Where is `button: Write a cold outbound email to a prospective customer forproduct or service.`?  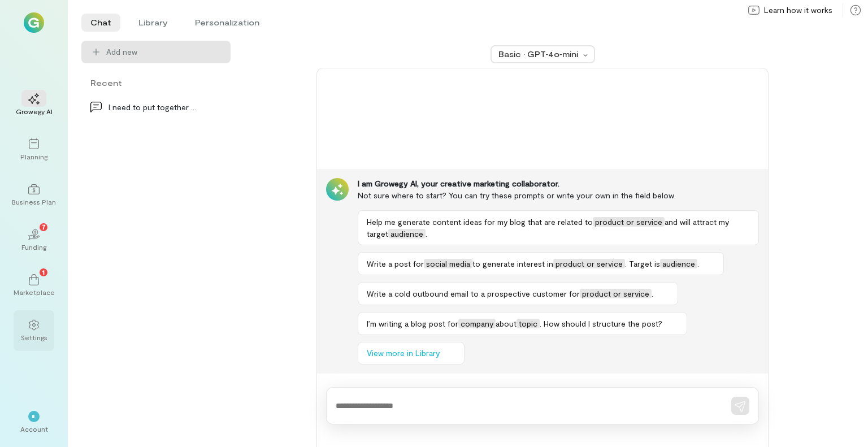
button: Write a cold outbound email to a prospective customer forproduct or service. is located at coordinates (518, 293).